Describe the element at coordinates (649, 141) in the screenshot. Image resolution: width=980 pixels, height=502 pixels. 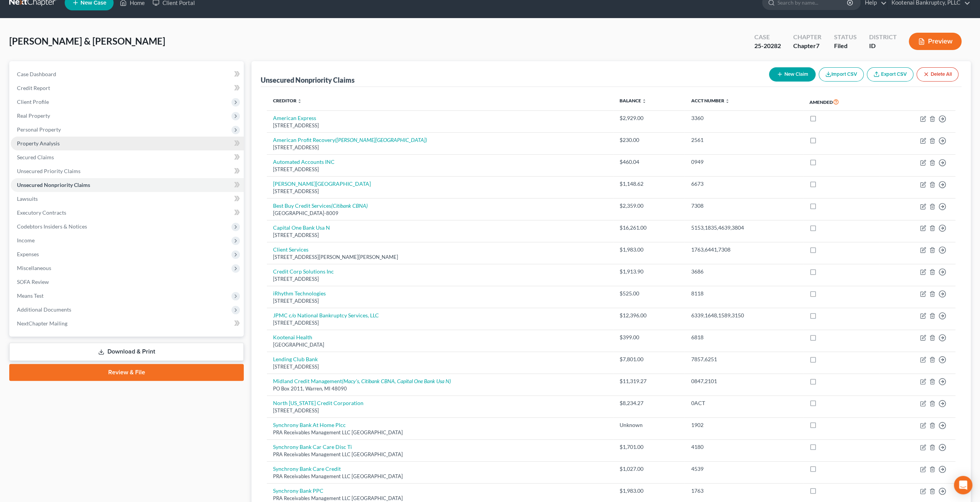
I see `div: $230.00` at that location.